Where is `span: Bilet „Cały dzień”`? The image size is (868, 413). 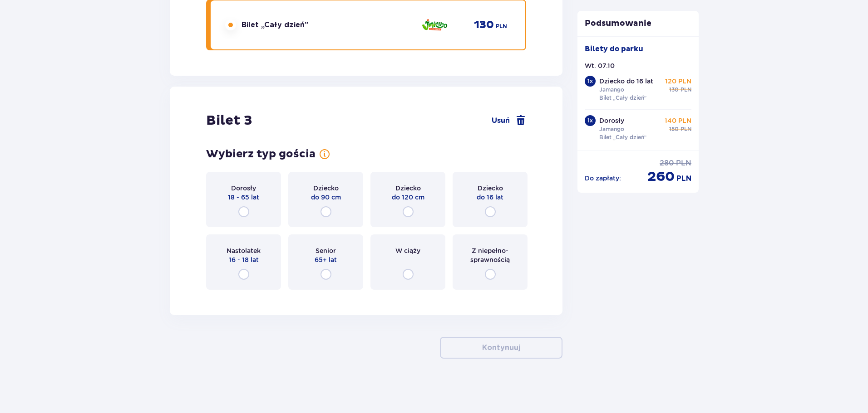 span: Bilet „Cały dzień” is located at coordinates (274, 25).